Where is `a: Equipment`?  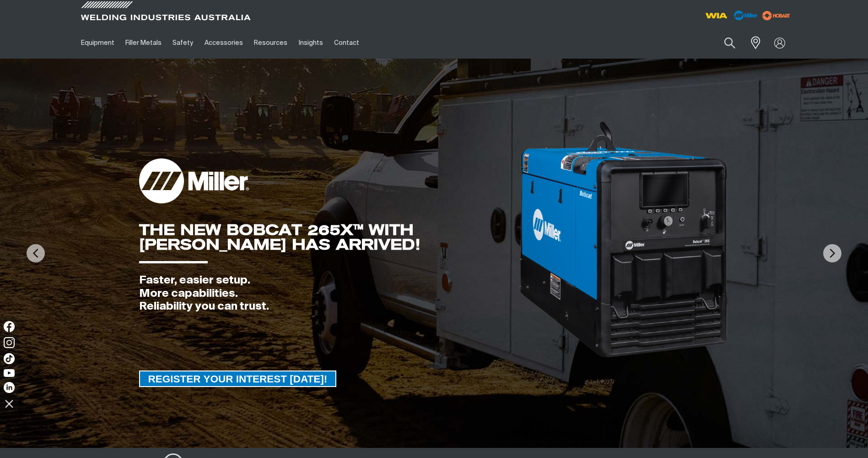
a: Equipment is located at coordinates (97, 43).